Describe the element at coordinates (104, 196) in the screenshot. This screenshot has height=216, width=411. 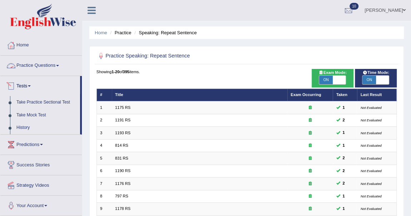
I see `td: 8` at that location.